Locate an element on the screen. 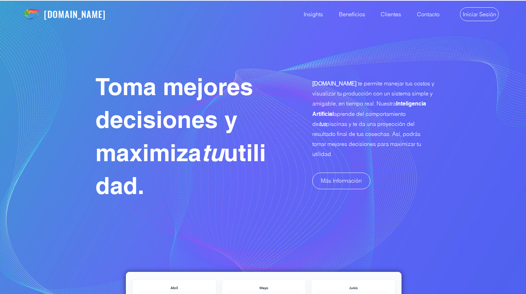 Image resolution: width=526 pixels, height=294 pixels. span: Iniciar Sesión is located at coordinates (479, 14).